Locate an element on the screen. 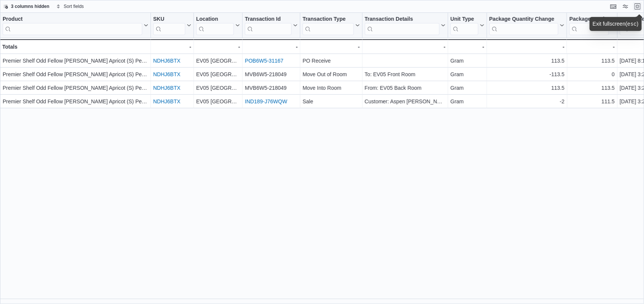 Image resolution: width=644 pixels, height=304 pixels. button: SKU is located at coordinates (172, 25).